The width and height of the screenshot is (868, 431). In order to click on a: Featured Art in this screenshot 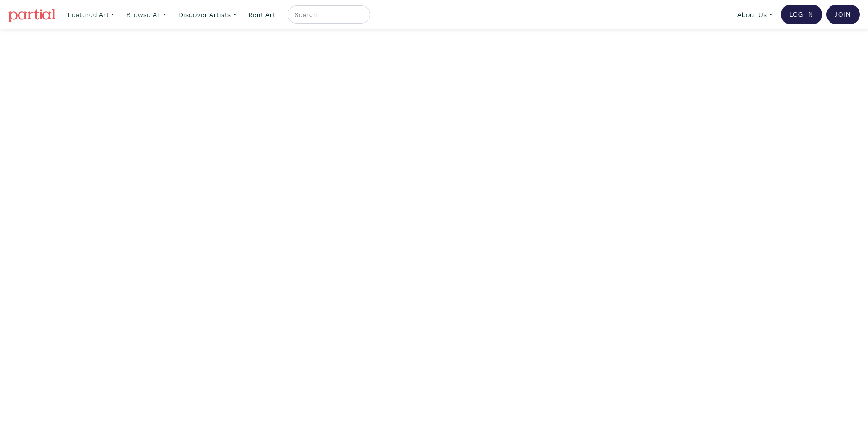, I will do `click(91, 15)`.